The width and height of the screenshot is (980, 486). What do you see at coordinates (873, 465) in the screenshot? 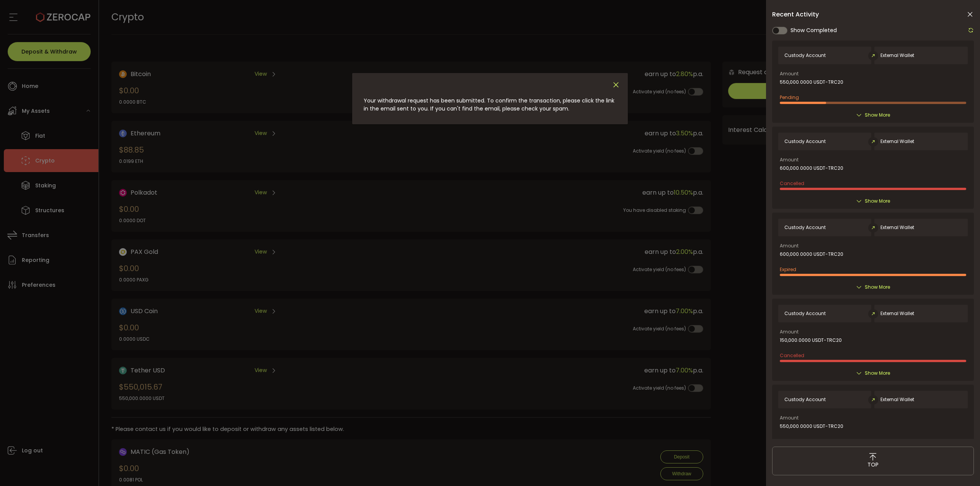
I see `span: TOP` at bounding box center [873, 465].